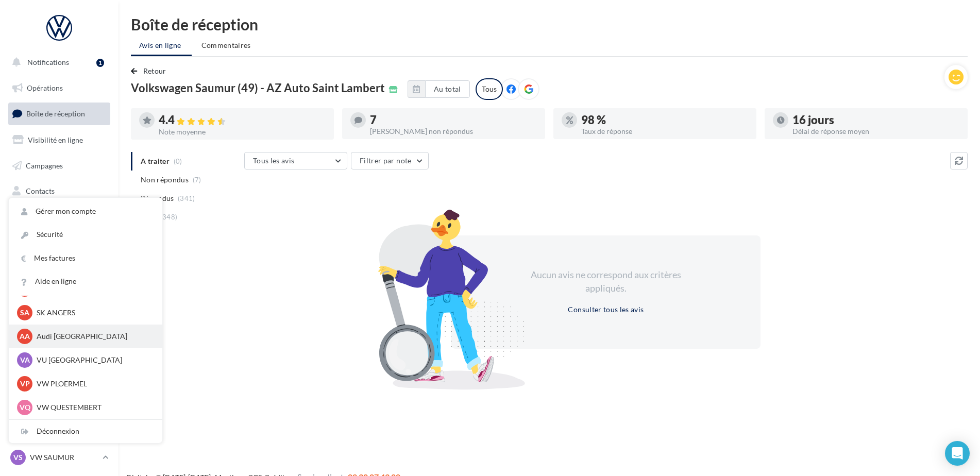 The height and width of the screenshot is (476, 980). I want to click on button: Filtrer par note, so click(390, 160).